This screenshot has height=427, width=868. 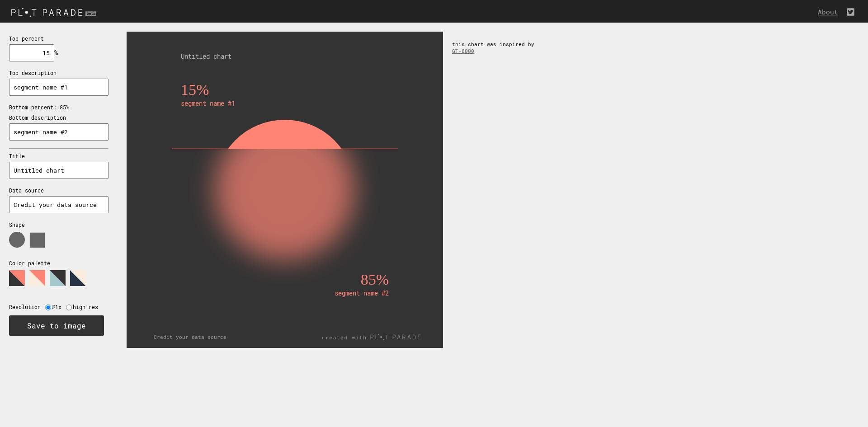 What do you see at coordinates (59, 38) in the screenshot?
I see `p: Top percent` at bounding box center [59, 38].